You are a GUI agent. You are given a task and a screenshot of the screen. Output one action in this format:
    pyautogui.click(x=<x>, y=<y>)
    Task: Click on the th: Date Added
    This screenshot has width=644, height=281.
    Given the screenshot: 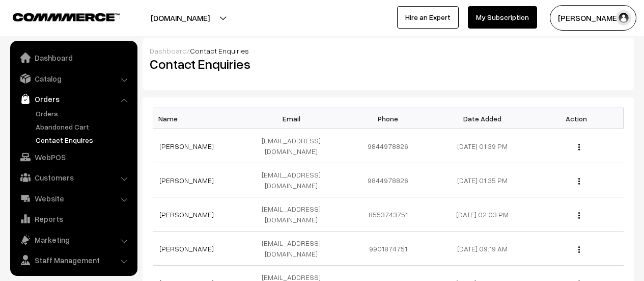 What is the action you would take?
    pyautogui.click(x=482, y=118)
    